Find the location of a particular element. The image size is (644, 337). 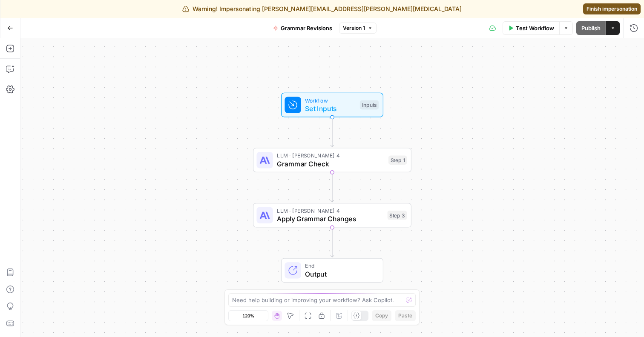

a: Finish impersonation is located at coordinates (612, 9).